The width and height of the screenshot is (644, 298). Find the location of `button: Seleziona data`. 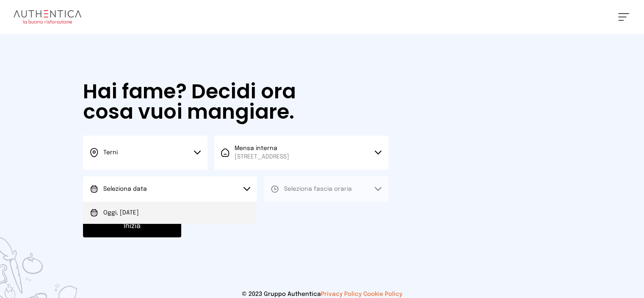

button: Seleziona data is located at coordinates (169, 189).